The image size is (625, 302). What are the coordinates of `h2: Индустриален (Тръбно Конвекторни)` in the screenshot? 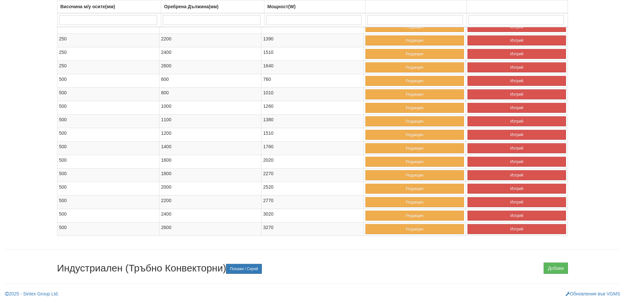 It's located at (313, 268).